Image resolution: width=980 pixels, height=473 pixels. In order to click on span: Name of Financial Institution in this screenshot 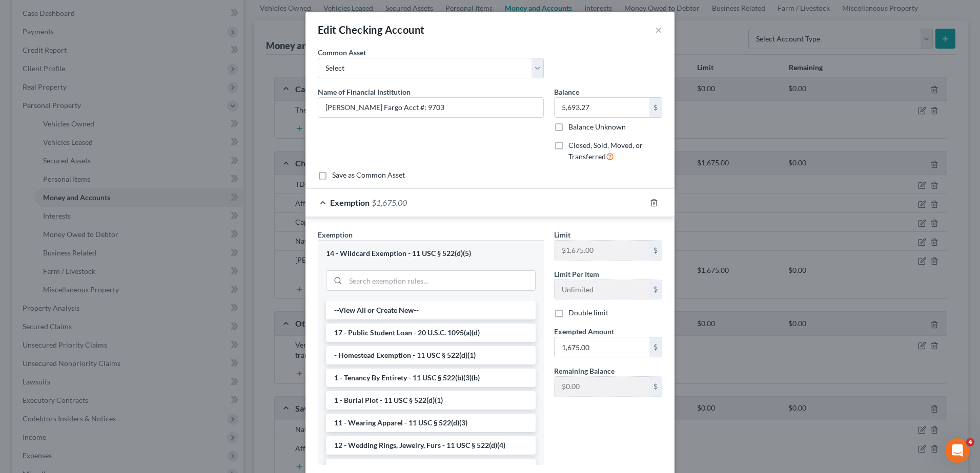, I will do `click(364, 91)`.